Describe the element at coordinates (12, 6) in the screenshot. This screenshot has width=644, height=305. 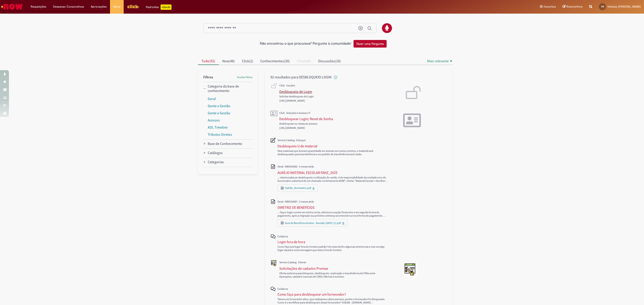
I see `img: ServiceNow` at that location.